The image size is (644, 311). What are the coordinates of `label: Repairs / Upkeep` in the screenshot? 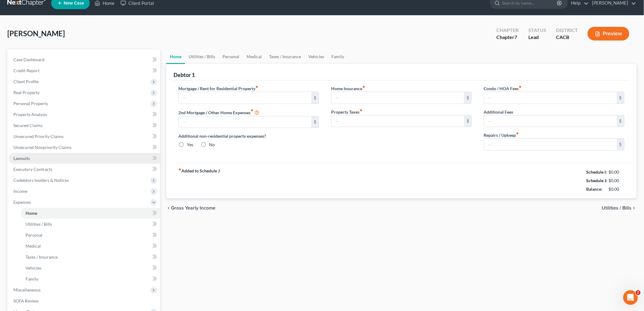 It's located at (502, 135).